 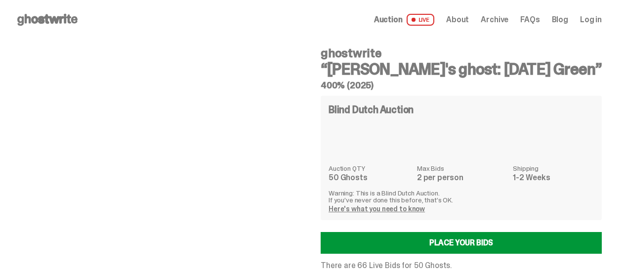 I want to click on dd: 2 per person, so click(x=462, y=178).